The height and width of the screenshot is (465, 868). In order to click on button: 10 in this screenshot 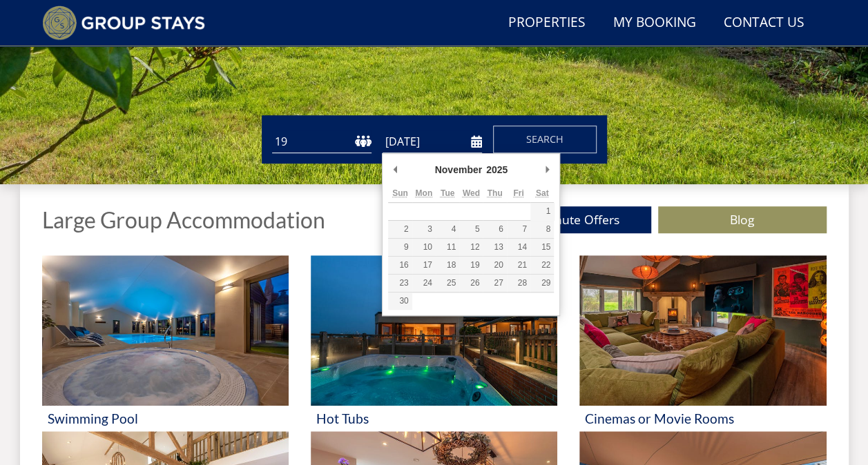, I will do `click(424, 247)`.